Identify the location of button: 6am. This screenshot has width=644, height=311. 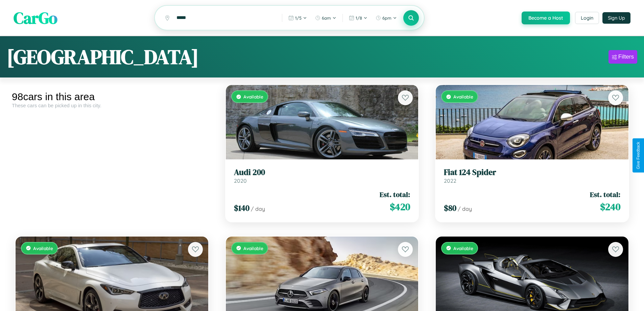
(325, 18).